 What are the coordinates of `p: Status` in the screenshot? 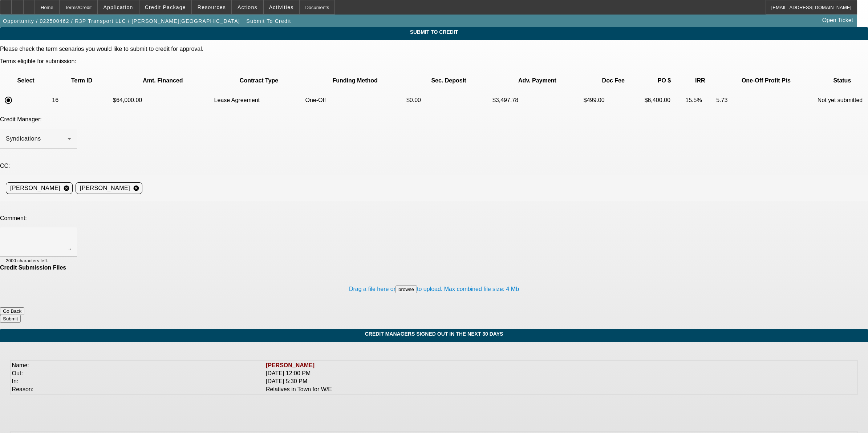 It's located at (842, 81).